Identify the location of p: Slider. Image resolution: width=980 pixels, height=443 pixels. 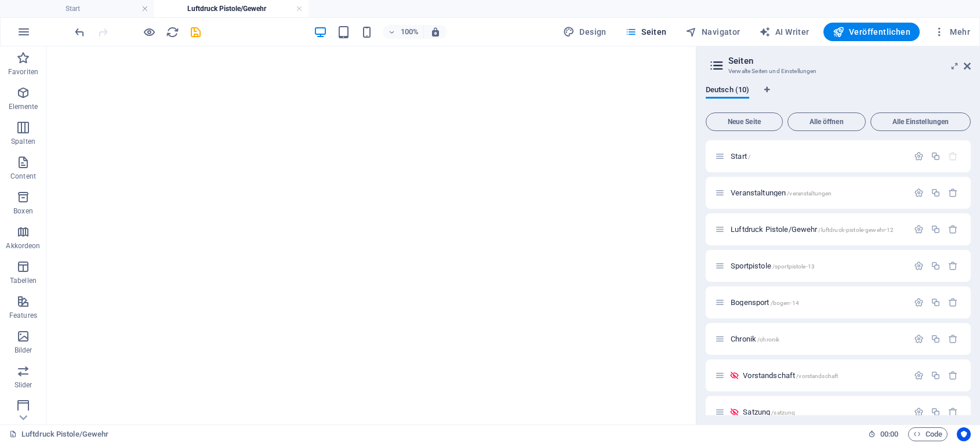
(23, 385).